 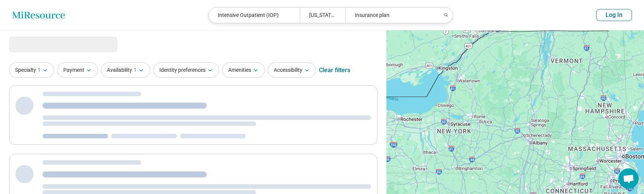 What do you see at coordinates (254, 15) in the screenshot?
I see `div: Intensive Outpatient (IOP)` at bounding box center [254, 15].